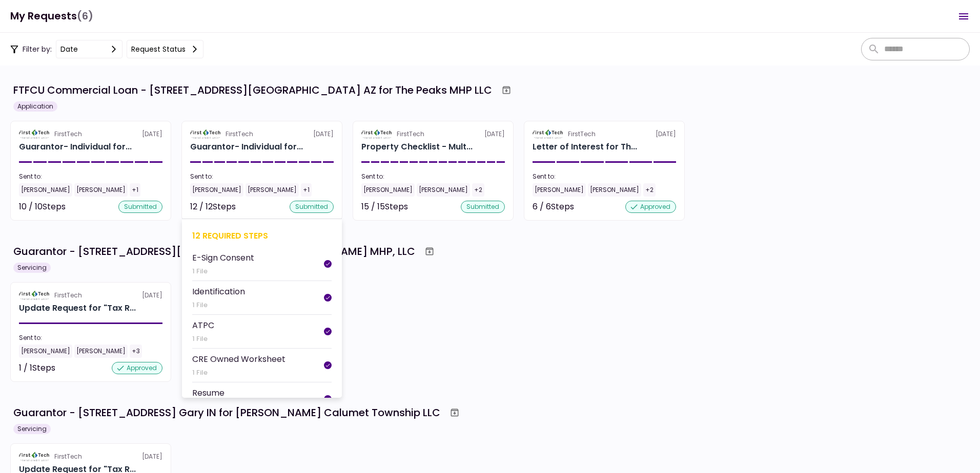 The width and height of the screenshot is (980, 473). Describe the element at coordinates (203, 325) in the screenshot. I see `div: ATPC` at that location.